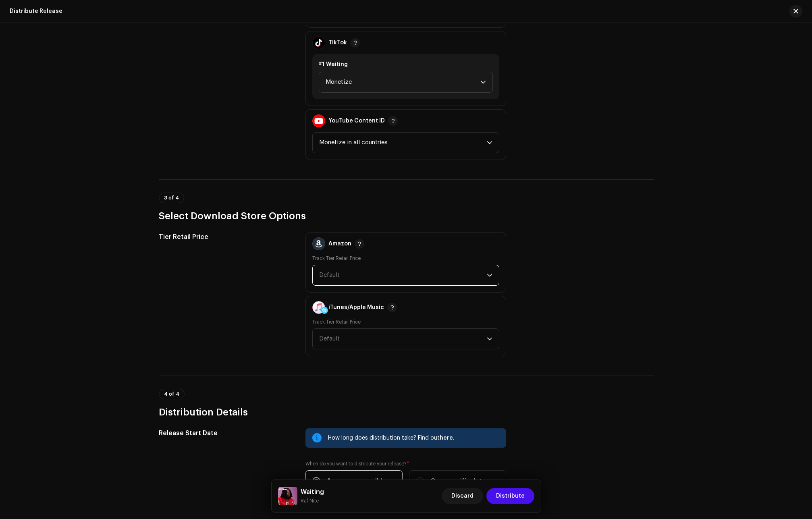 The height and width of the screenshot is (519, 812). Describe the element at coordinates (36, 12) in the screenshot. I see `div: Distribute Release` at that location.